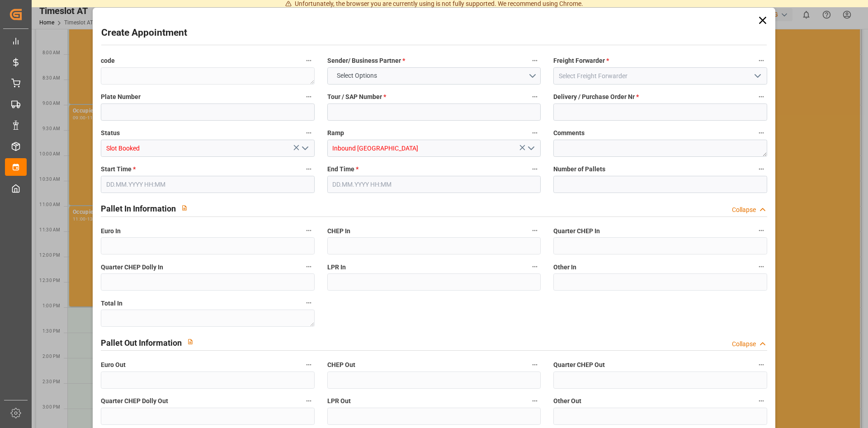 Image resolution: width=868 pixels, height=428 pixels. I want to click on button: Plate Number, so click(309, 97).